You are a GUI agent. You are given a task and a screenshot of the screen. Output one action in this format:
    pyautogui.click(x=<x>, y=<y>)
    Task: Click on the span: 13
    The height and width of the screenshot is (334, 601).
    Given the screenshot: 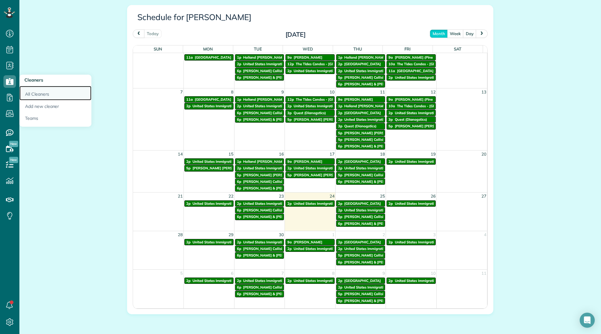 What is the action you would take?
    pyautogui.click(x=484, y=92)
    